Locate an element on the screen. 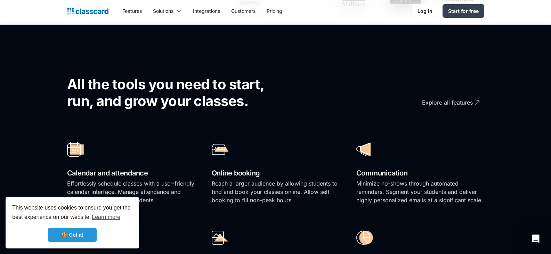 This screenshot has height=254, width=551. span: This website uses cookies to ensure you get the best experience on our website. is located at coordinates (72, 213).